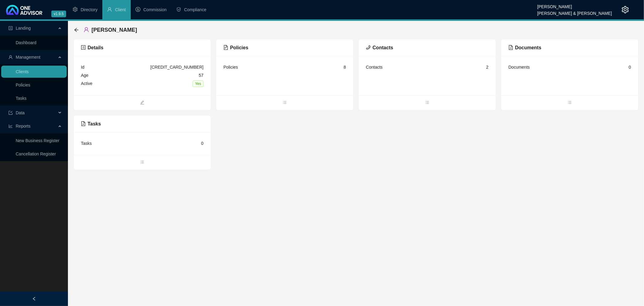 The image size is (644, 306). What do you see at coordinates (345, 67) in the screenshot?
I see `div: 8` at bounding box center [345, 67].